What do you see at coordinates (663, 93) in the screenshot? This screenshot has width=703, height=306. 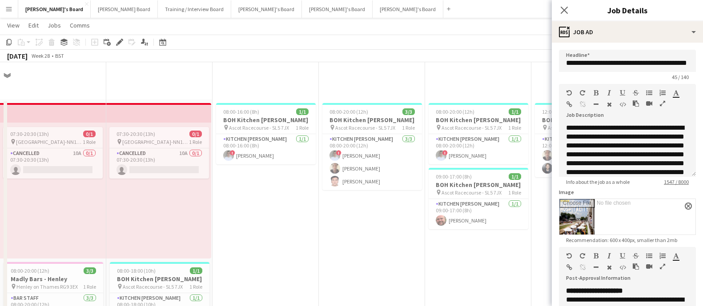 I see `button: Ordered List` at bounding box center [663, 93].